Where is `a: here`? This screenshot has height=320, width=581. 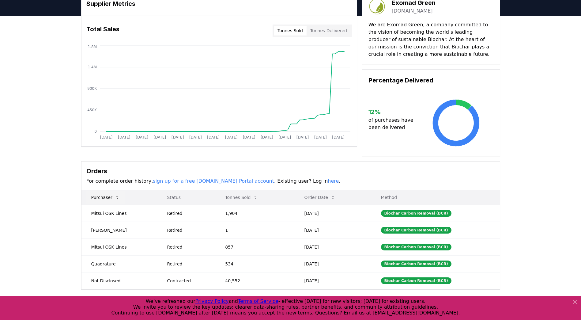 a: here is located at coordinates (333, 181).